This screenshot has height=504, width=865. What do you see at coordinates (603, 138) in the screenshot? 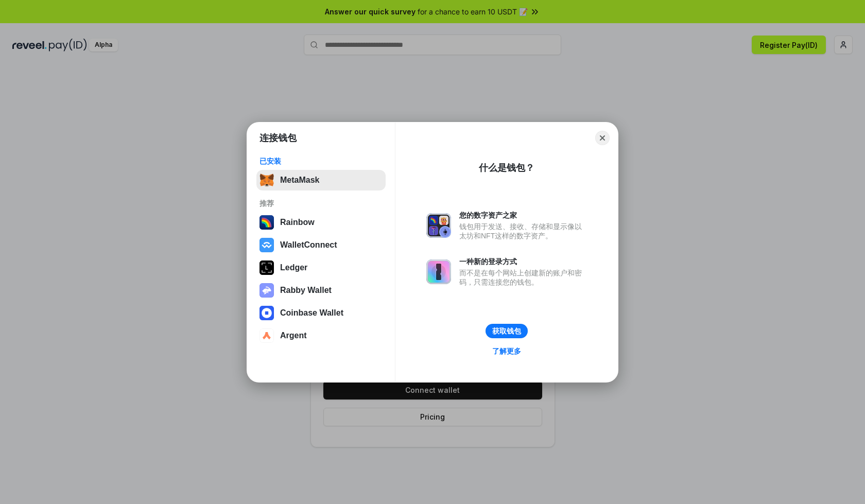
I see `button: Close` at bounding box center [603, 138].